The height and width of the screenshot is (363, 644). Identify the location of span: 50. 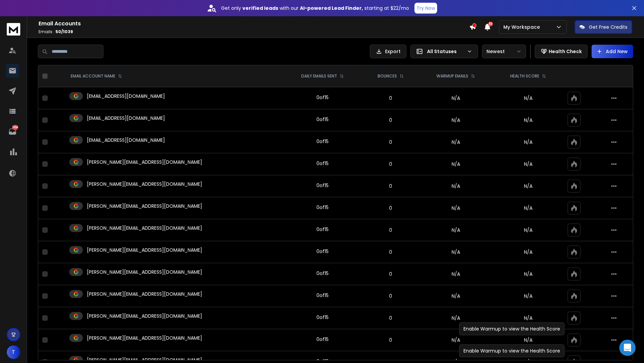
(491, 24).